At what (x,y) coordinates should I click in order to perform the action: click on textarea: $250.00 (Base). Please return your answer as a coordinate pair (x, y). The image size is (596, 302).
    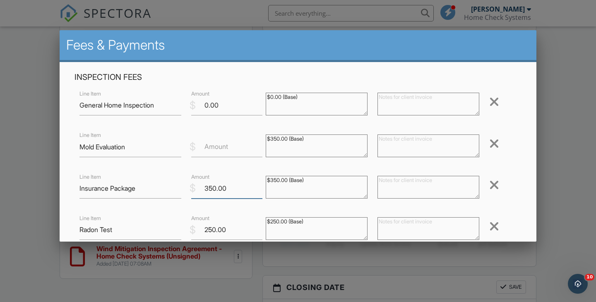
    Looking at the image, I should click on (316, 228).